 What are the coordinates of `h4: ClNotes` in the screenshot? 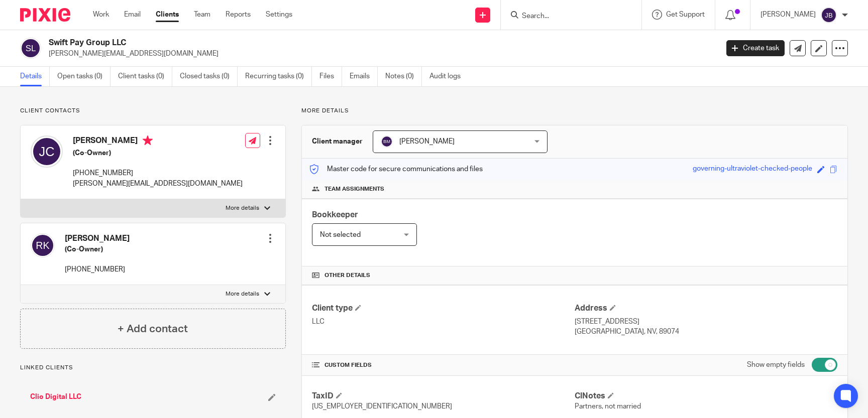 It's located at (706, 396).